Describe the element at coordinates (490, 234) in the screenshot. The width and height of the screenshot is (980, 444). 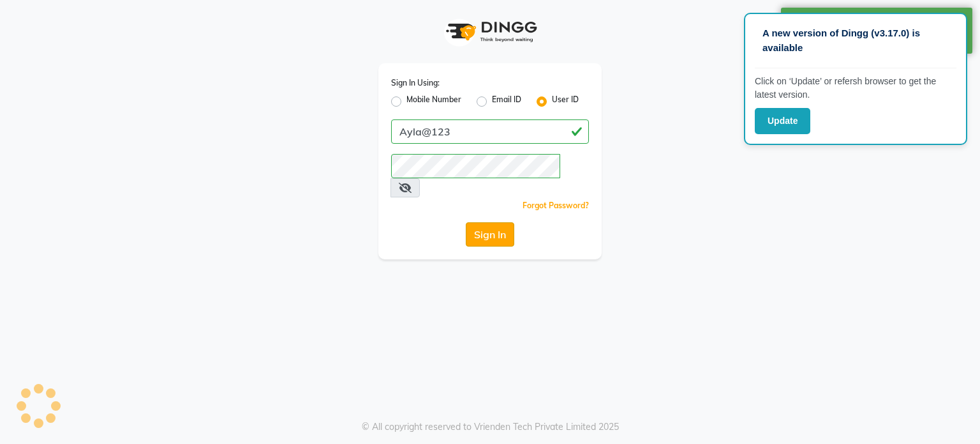
I see `button: Sign In` at that location.